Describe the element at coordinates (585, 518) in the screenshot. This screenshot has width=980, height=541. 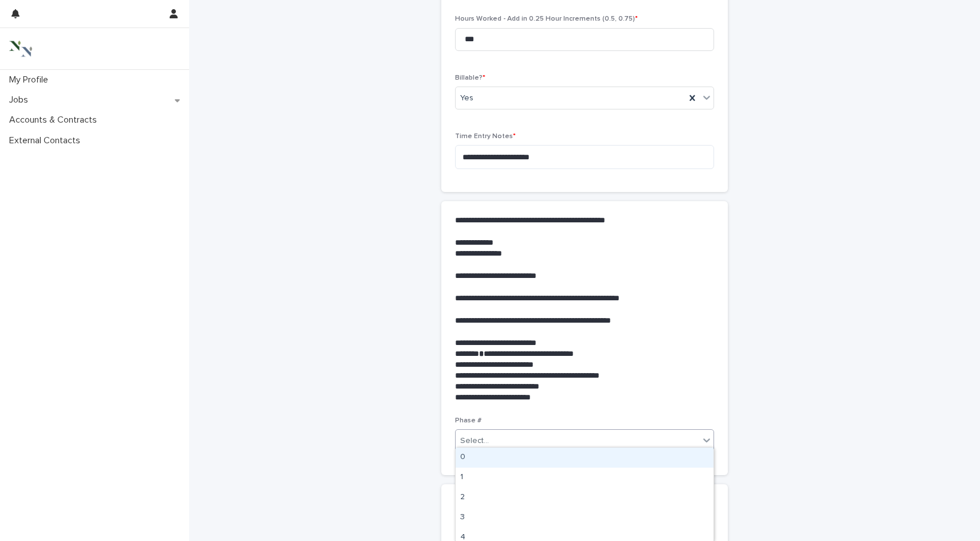
I see `div: 3` at that location.